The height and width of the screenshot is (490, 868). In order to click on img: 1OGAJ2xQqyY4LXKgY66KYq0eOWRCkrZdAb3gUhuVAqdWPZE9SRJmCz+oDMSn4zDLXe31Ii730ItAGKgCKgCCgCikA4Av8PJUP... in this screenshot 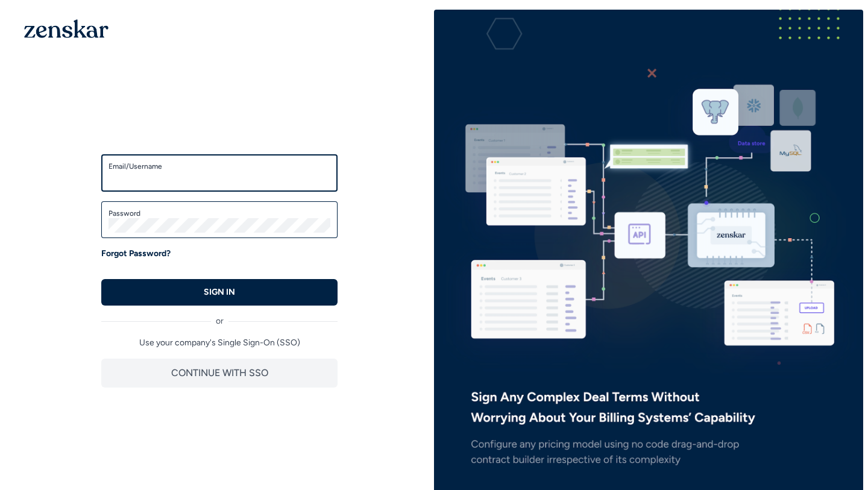, I will do `click(66, 28)`.